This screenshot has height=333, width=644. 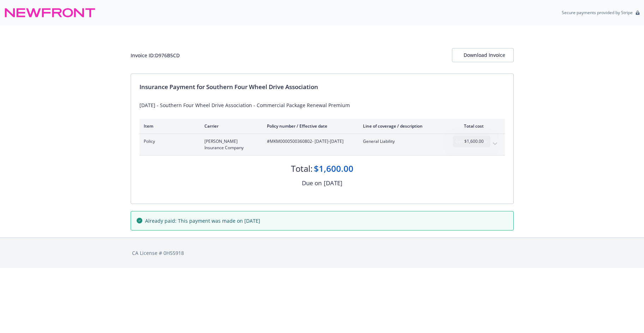 I want to click on button: expand content, so click(x=495, y=144).